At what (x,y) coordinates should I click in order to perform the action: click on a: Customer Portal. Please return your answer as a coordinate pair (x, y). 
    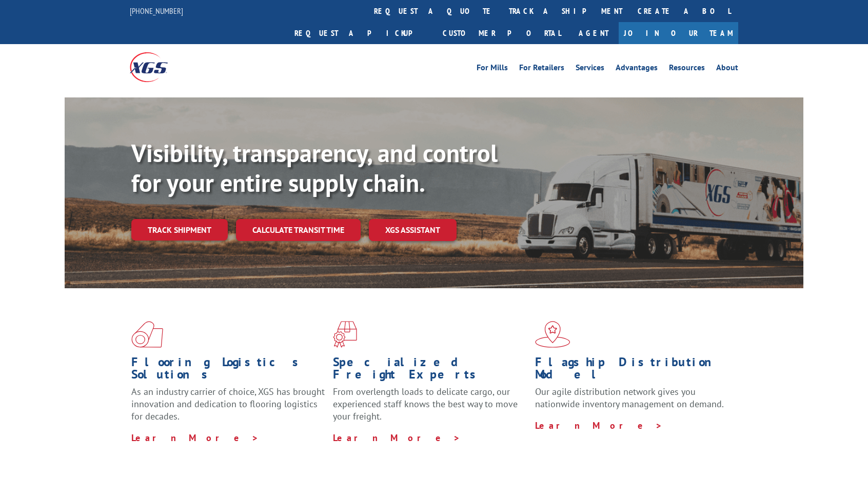
    Looking at the image, I should click on (501, 33).